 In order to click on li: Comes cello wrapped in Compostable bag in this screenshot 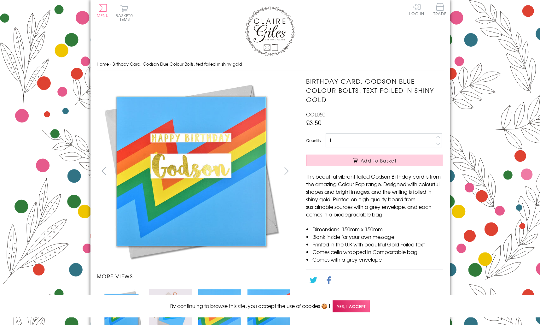, I will do `click(378, 251)`.